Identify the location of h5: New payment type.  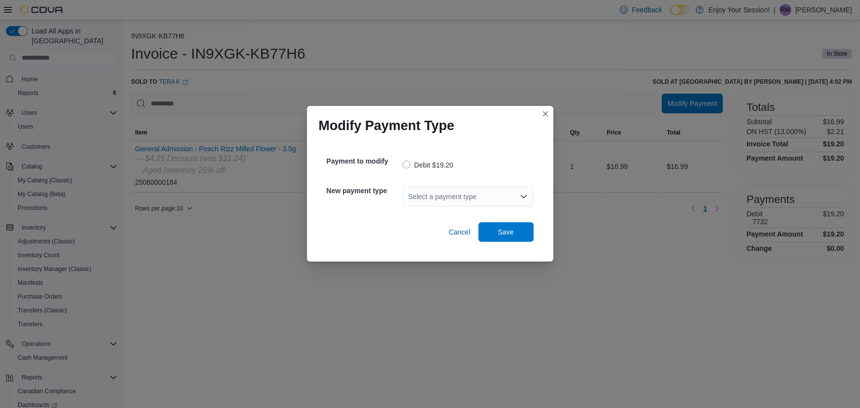
(364, 191).